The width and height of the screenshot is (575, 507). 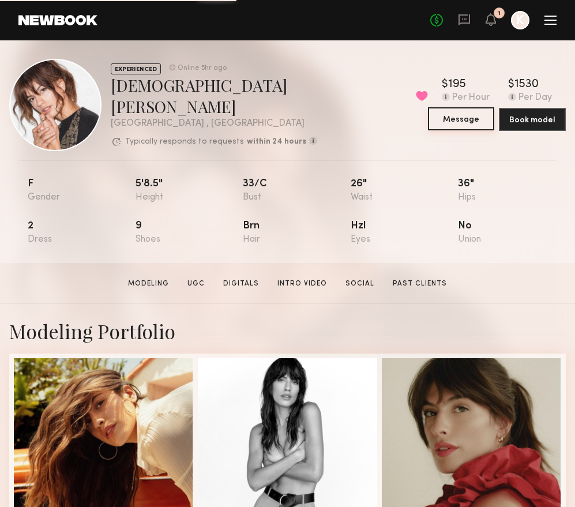 What do you see at coordinates (189, 232) in the screenshot?
I see `div: 9` at bounding box center [189, 232].